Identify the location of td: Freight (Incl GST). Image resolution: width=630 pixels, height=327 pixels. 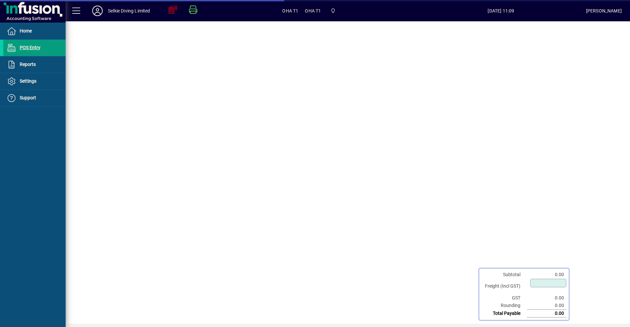
(504, 286).